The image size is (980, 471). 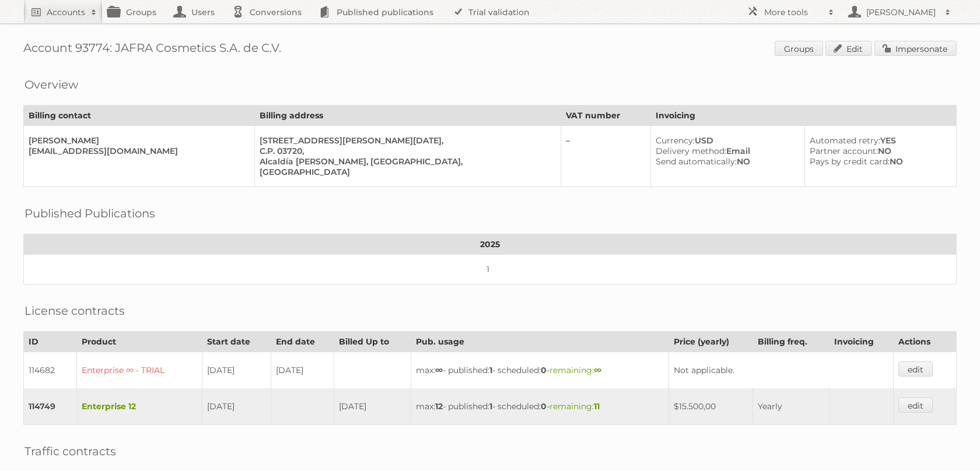 I want to click on th: Actions, so click(x=924, y=342).